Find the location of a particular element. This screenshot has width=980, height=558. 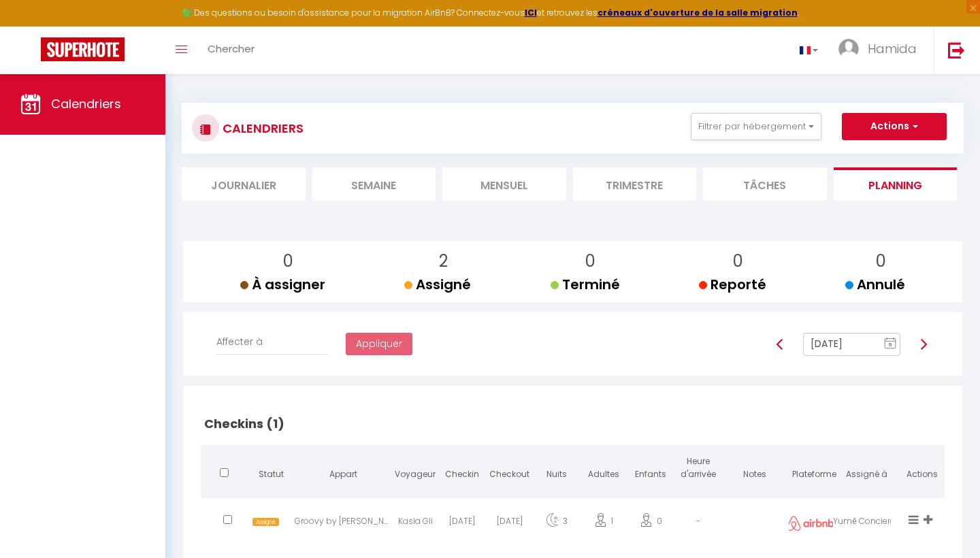

th: Adultes is located at coordinates (603, 470).